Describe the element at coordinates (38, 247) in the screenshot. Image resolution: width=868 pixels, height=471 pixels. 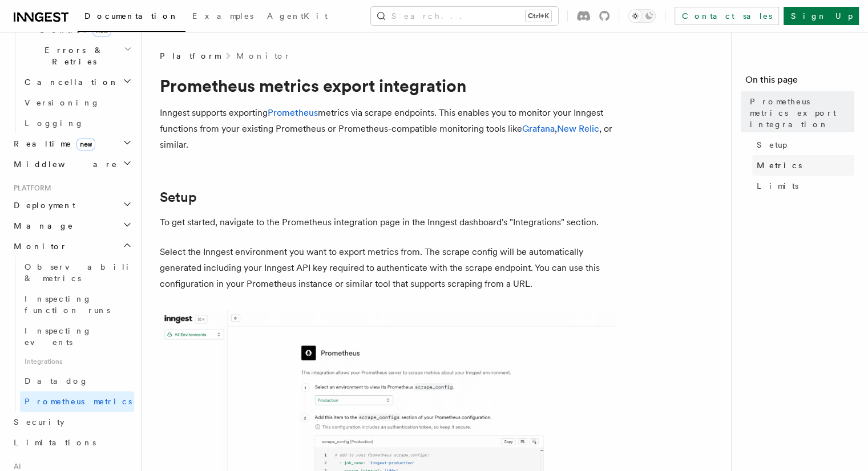
I see `span: Monitor` at that location.